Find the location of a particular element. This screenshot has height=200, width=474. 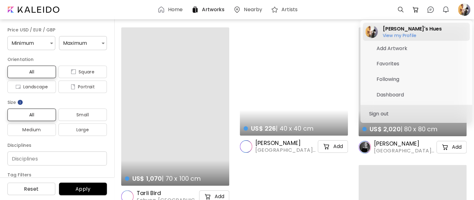

img: sign-out is located at coordinates (369, 114).